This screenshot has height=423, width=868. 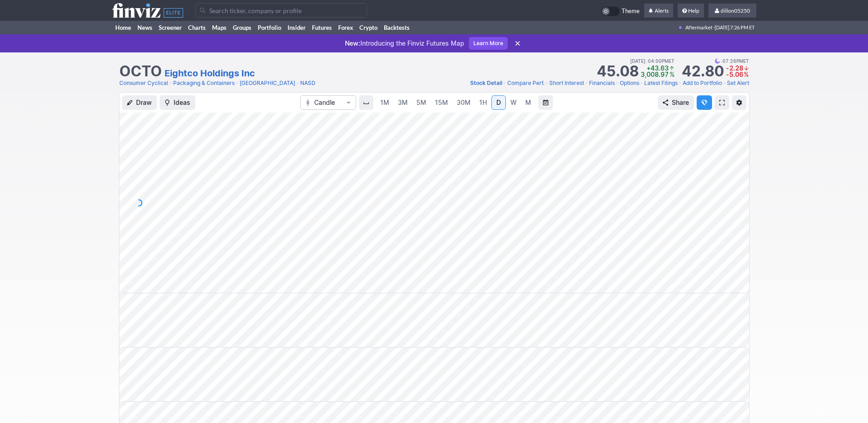 I want to click on a: dillon05250, so click(x=733, y=11).